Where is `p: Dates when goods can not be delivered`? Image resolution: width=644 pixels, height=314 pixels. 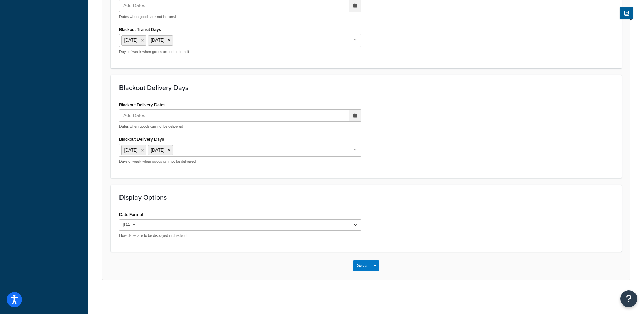 p: Dates when goods can not be delivered is located at coordinates (240, 126).